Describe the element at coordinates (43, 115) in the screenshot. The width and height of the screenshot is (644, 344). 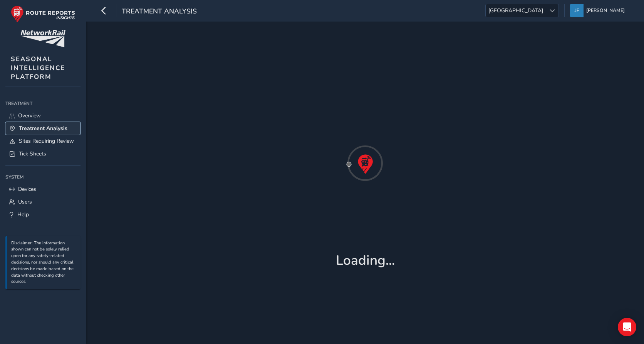
I see `a: Overview` at that location.